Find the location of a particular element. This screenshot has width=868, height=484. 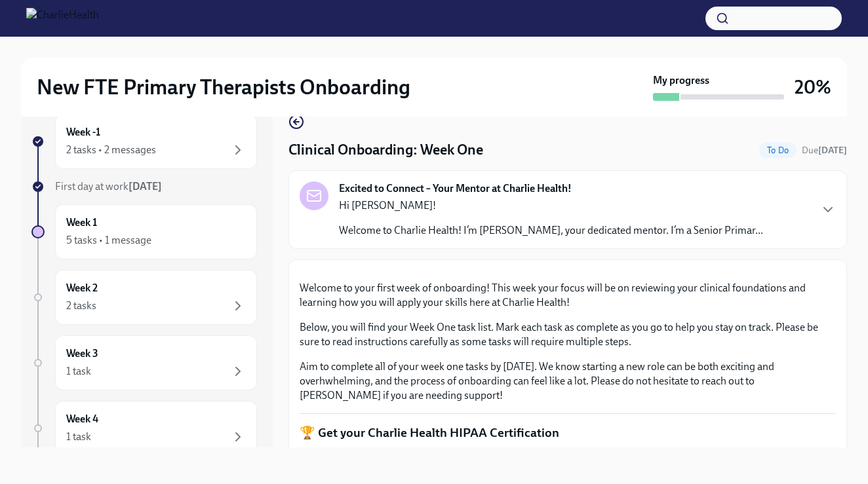

span: August 24th, 2025 10:00 is located at coordinates (824, 150).